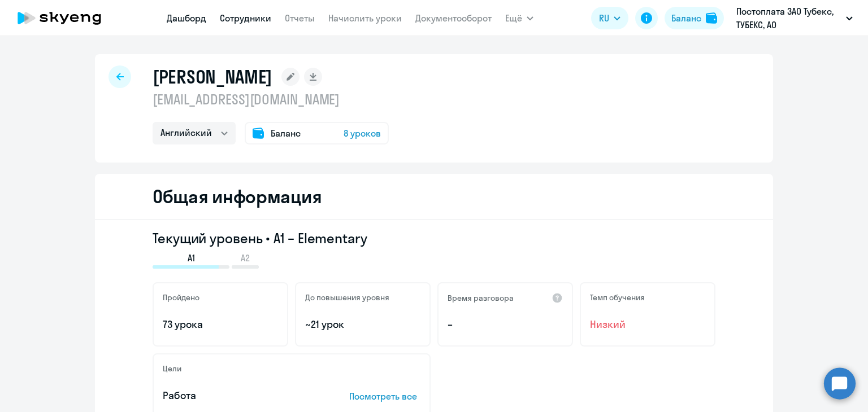 This screenshot has width=868, height=412. Describe the element at coordinates (191, 258) in the screenshot. I see `span: A1` at that location.